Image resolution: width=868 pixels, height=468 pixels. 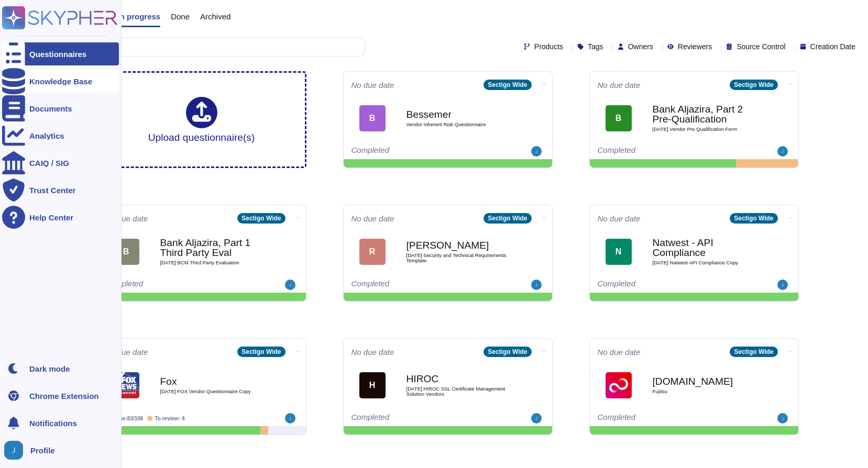 What do you see at coordinates (64, 396) in the screenshot?
I see `div: Chrome Extension` at bounding box center [64, 396].